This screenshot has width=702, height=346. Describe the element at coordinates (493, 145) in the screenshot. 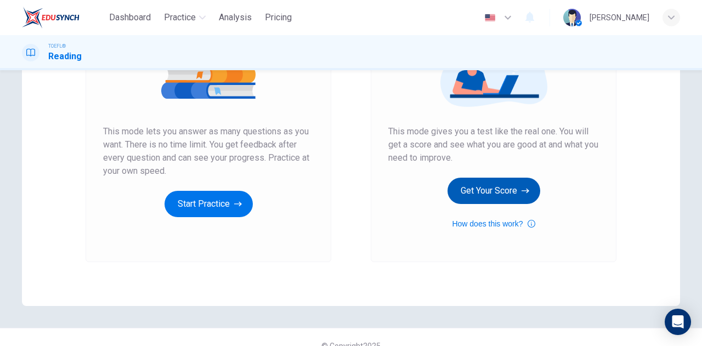

I see `span: This mode gives you a test like the real one. You will get a score and see what you are good at a...` at that location.